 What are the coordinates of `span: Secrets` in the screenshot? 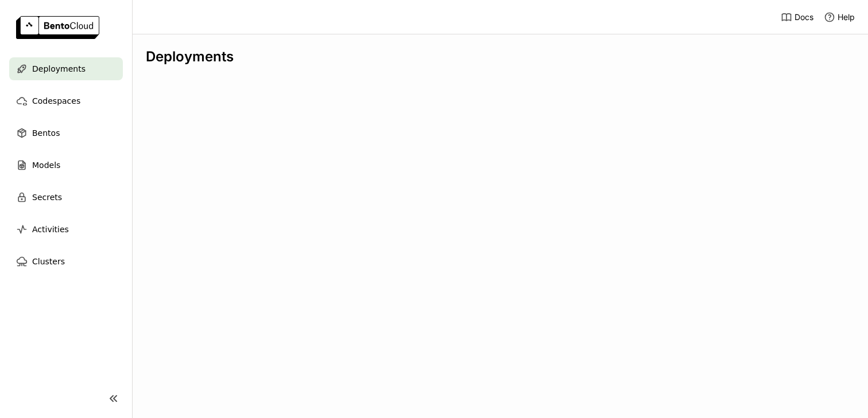 It's located at (47, 197).